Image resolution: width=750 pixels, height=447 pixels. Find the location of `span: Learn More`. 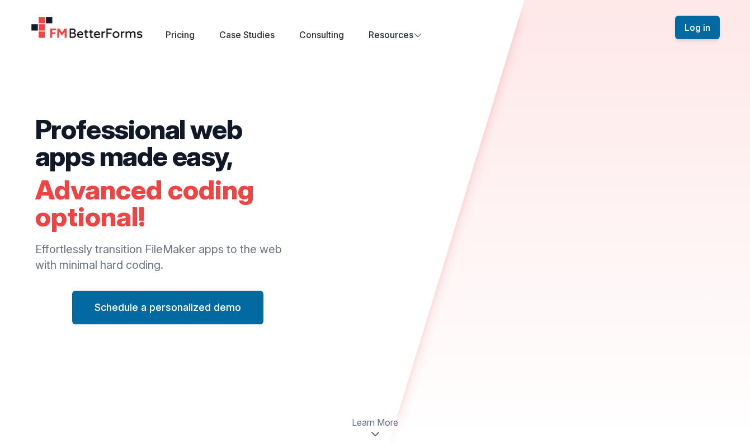

span: Learn More is located at coordinates (375, 422).